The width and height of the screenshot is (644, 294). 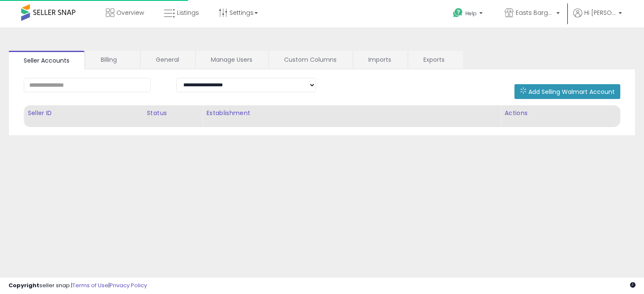 What do you see at coordinates (24, 285) in the screenshot?
I see `strong: Copyright` at bounding box center [24, 285].